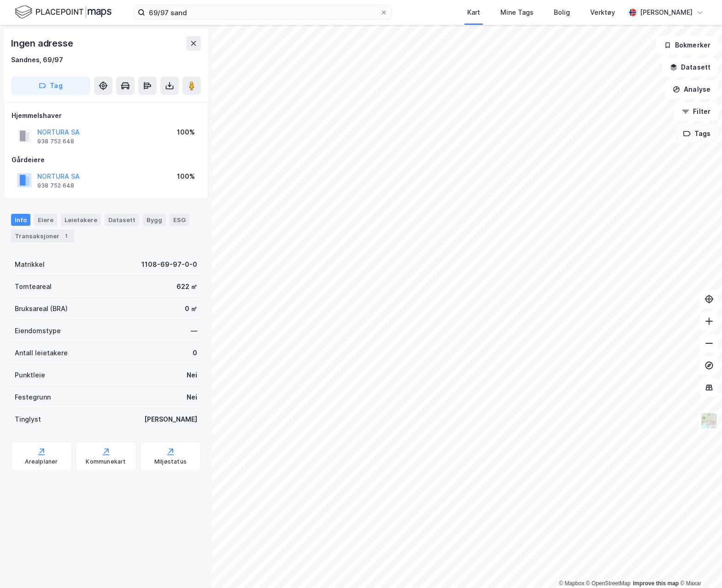 The height and width of the screenshot is (588, 722). What do you see at coordinates (608, 583) in the screenshot?
I see `a: OpenStreetMap` at bounding box center [608, 583].